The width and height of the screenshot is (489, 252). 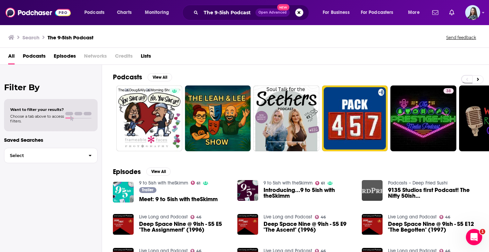 I want to click on a: Podchaser - Follow, Share and Rate Podcasts, so click(x=38, y=13).